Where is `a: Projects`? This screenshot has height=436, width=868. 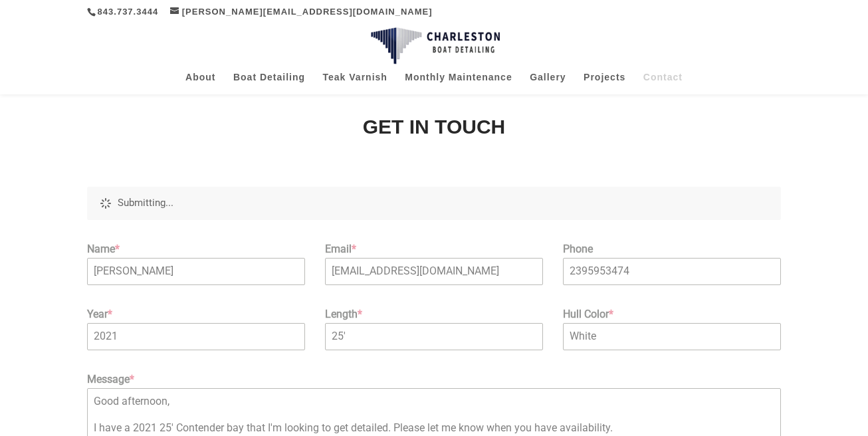
a: Projects is located at coordinates (604, 83).